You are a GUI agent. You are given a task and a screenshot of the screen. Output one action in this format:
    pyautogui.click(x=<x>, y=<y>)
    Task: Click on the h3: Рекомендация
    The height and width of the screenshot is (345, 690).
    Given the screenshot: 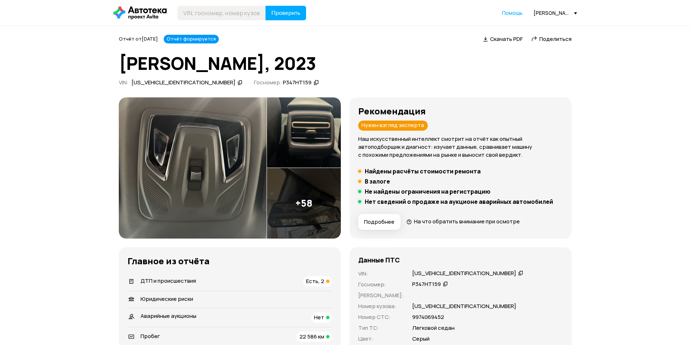 What is the action you would take?
    pyautogui.click(x=460, y=111)
    